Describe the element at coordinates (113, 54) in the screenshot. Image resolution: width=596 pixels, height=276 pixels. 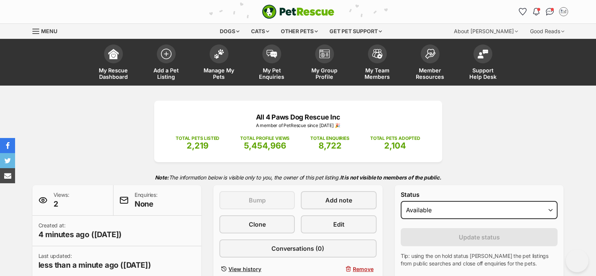
I see `img: dashboard-icon-eb2f2d2d3e046f16d808141f083e7271f6b2e854fb5c12c21221c1fb7104beca.svg` at that location.